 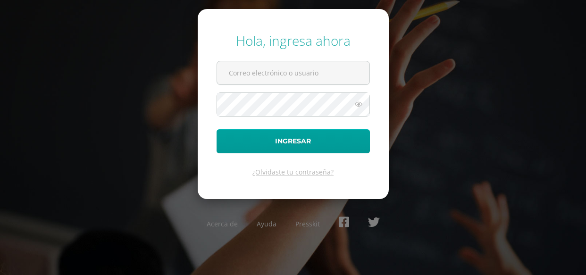 I want to click on a: Acerca de, so click(x=222, y=224).